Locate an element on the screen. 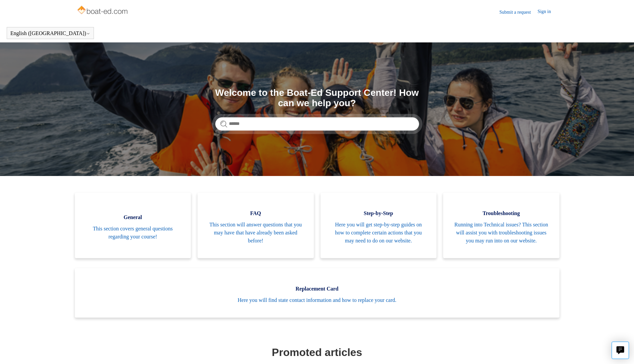  span: Step-by-Step is located at coordinates (378, 213).